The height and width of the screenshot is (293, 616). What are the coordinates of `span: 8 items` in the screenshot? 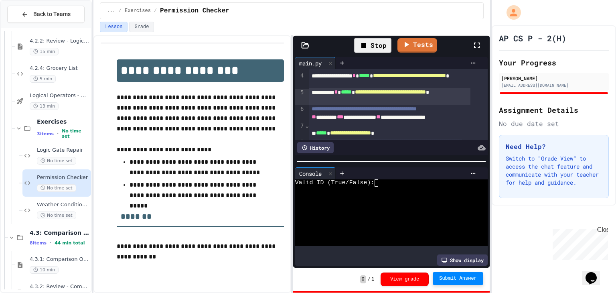 It's located at (38, 243).